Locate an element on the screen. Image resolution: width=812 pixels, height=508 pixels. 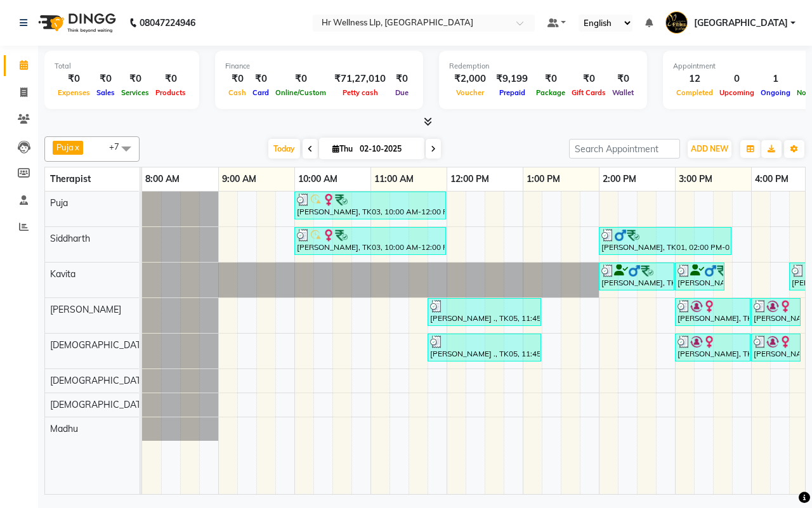
span: +7 is located at coordinates (119, 146).